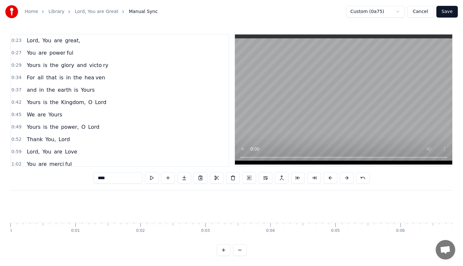  Describe the element at coordinates (57, 164) in the screenshot. I see `span: merci` at that location.